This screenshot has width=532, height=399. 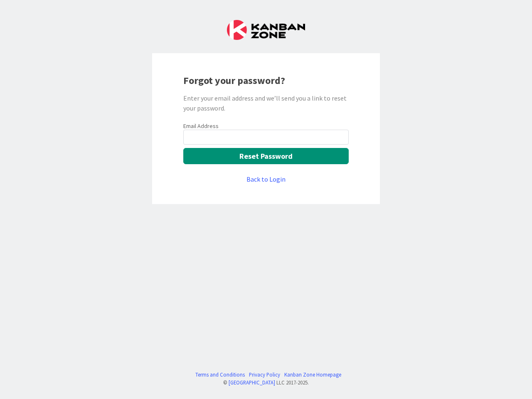 I want to click on b: Forgot your password?, so click(x=234, y=80).